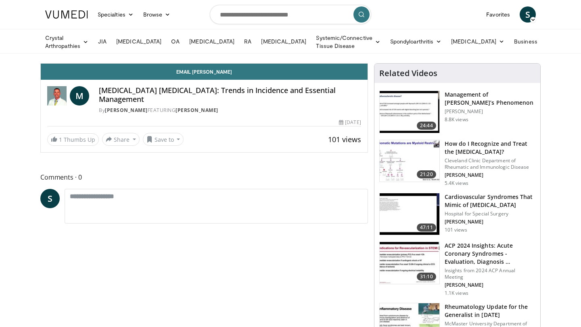  What do you see at coordinates (157, 15) in the screenshot?
I see `a: Browse` at bounding box center [157, 15].